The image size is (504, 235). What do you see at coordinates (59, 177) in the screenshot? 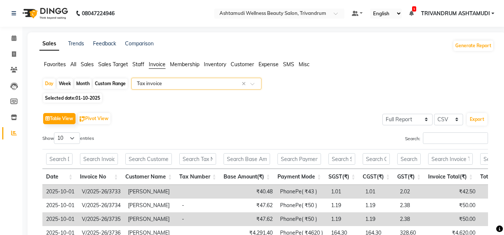
I see `th: Date: activate to sort column ascending` at bounding box center [59, 177].